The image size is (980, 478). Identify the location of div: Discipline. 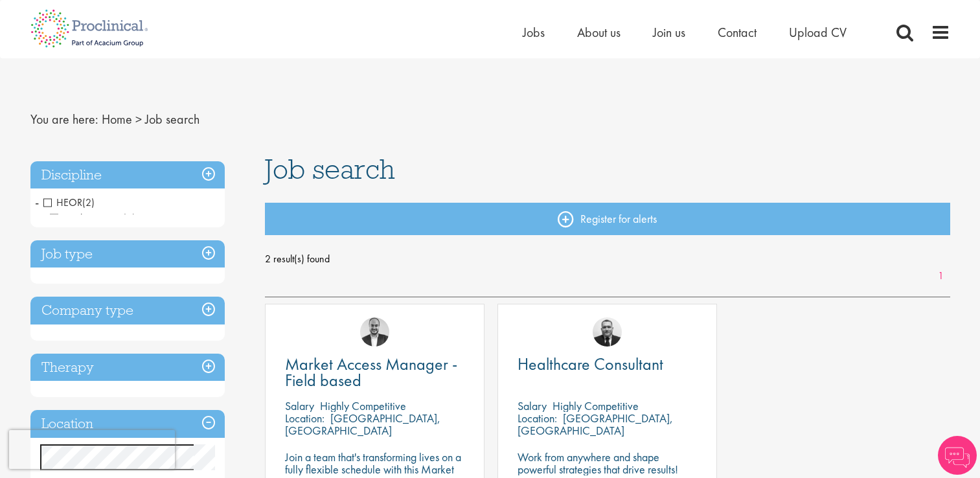
(128, 175).